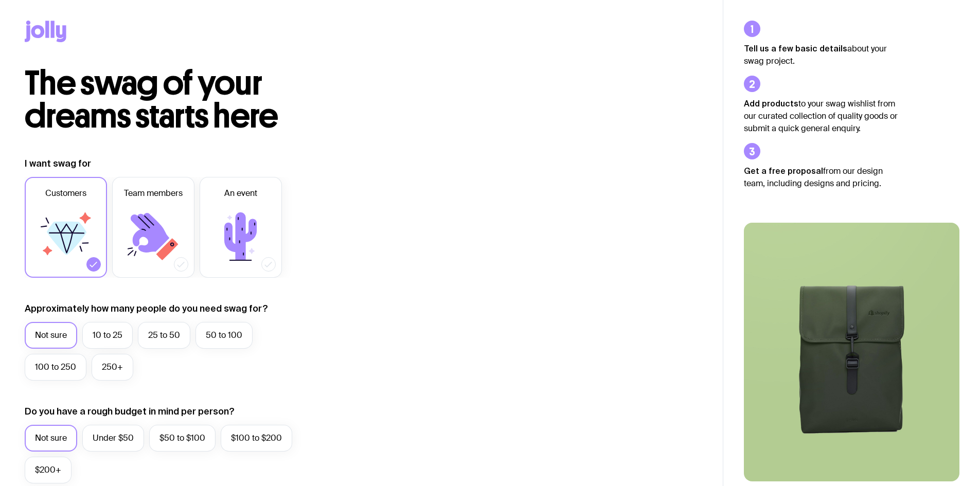 This screenshot has height=486, width=980. What do you see at coordinates (154, 194) in the screenshot?
I see `span: Team members` at bounding box center [154, 194].